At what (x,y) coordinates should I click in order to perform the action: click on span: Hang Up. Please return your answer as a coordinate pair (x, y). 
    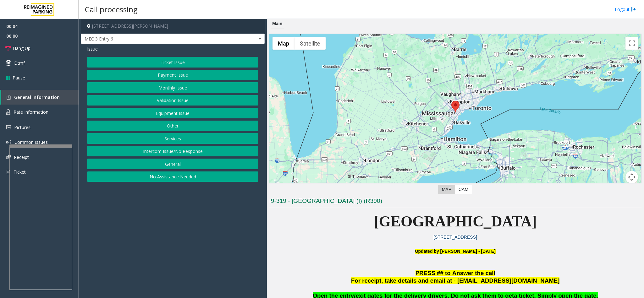
    Looking at the image, I should click on (22, 48).